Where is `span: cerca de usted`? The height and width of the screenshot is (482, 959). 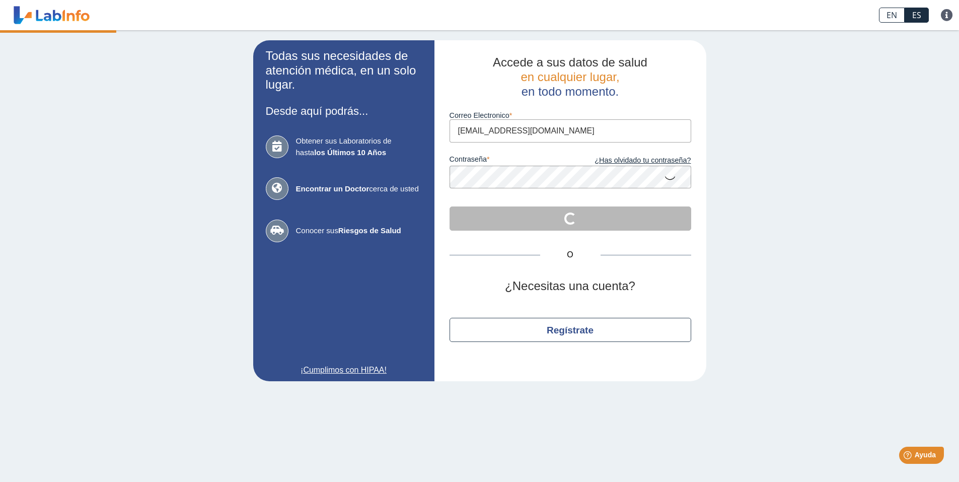
span: cerca de usted is located at coordinates (359, 189).